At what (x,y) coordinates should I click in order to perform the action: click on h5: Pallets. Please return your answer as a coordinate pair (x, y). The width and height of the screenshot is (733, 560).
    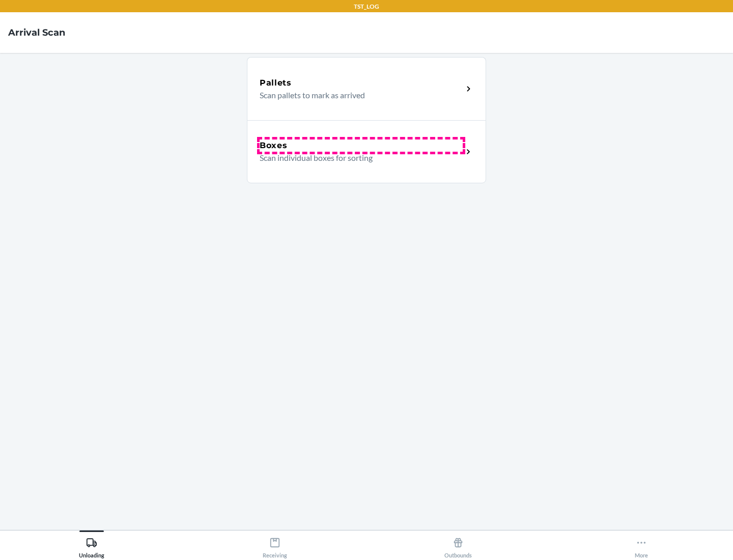
    Looking at the image, I should click on (275, 83).